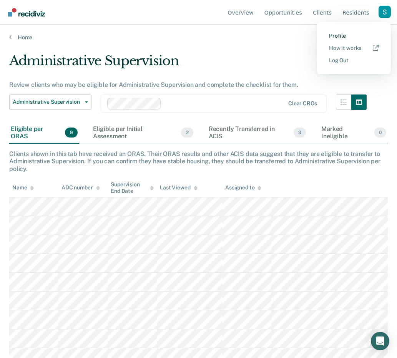 The width and height of the screenshot is (397, 358). Describe the element at coordinates (243, 188) in the screenshot. I see `div: Assigned to` at that location.